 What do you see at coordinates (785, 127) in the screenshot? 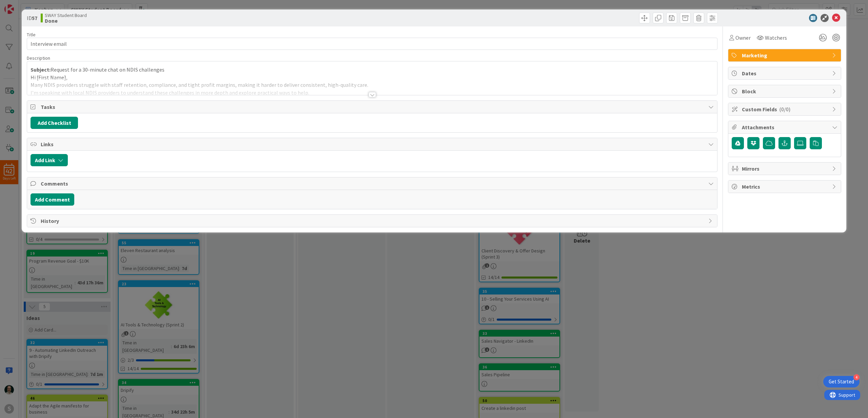
I see `span: Attachments` at bounding box center [785, 127].